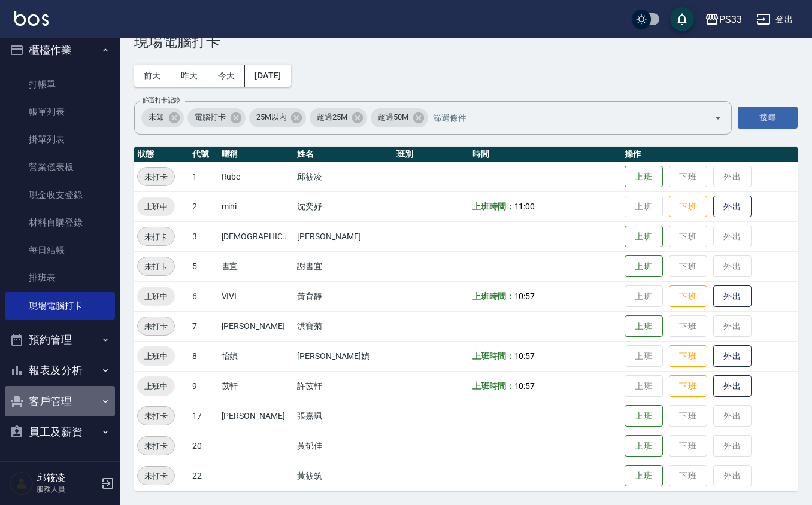  Describe the element at coordinates (332, 118) in the screenshot. I see `span: 超過25M` at that location.